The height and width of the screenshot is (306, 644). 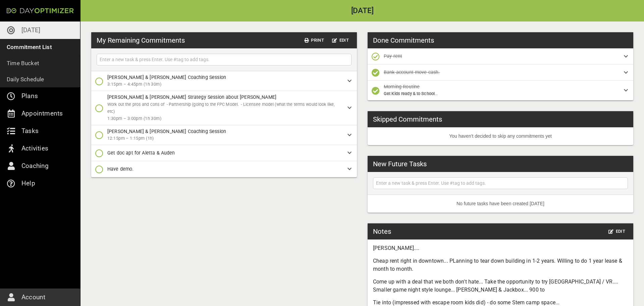 What do you see at coordinates (500, 136) in the screenshot?
I see `li: You haven't decided to skip any commitments yet` at bounding box center [500, 136].